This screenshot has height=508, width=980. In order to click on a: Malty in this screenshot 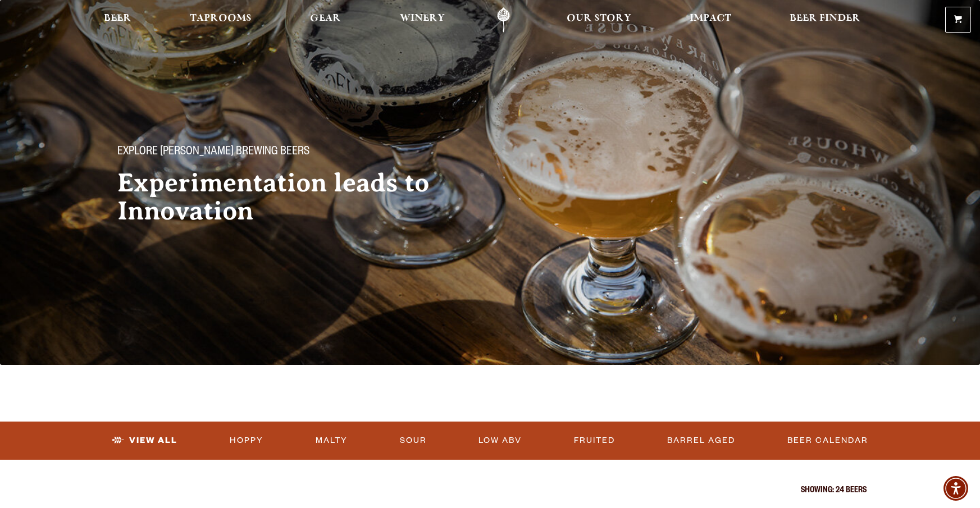, I will do `click(331, 441)`.